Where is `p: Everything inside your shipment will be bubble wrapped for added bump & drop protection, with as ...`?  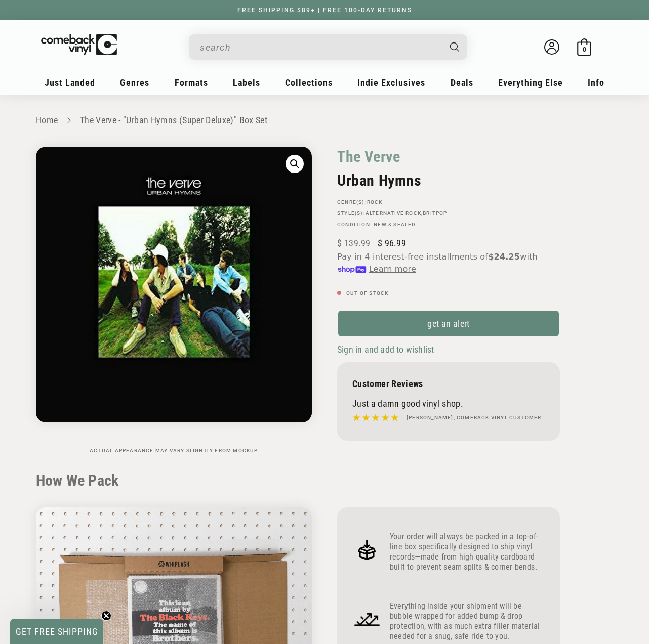 p: Everything inside your shipment will be bubble wrapped for added bump & drop protection, with as ... is located at coordinates (467, 621).